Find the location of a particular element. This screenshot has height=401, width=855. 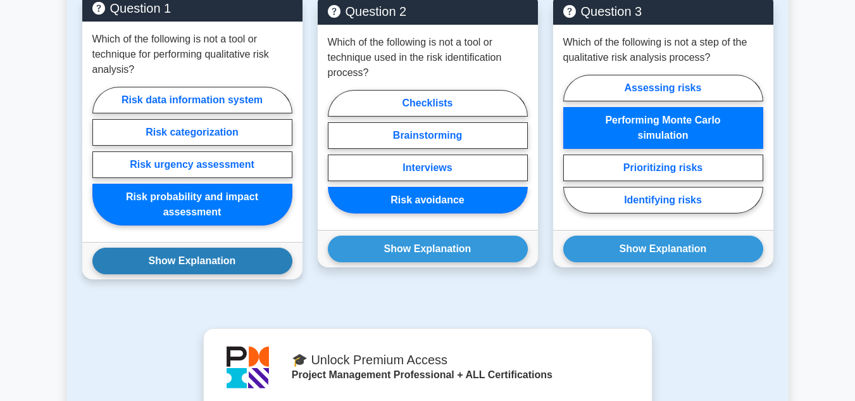

h5: Question 3 is located at coordinates (664, 11).